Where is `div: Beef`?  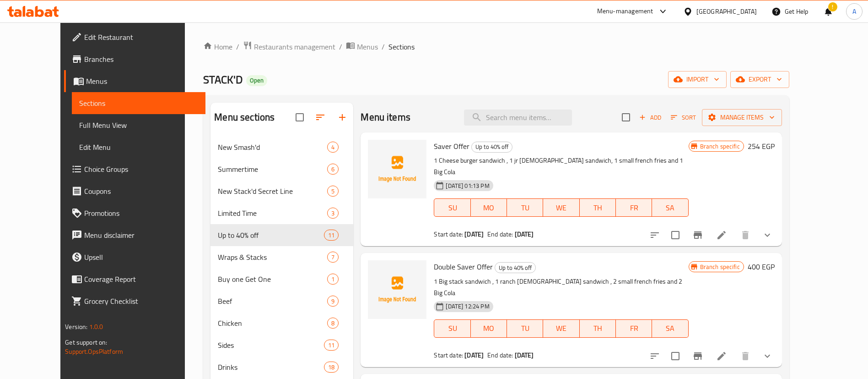 div: Beef is located at coordinates (272, 301).